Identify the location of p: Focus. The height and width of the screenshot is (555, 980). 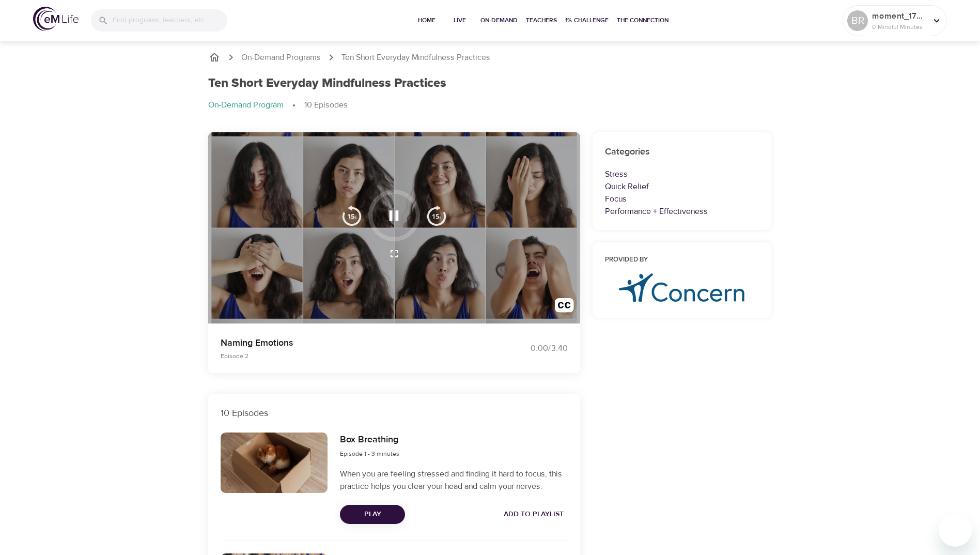
(682, 199).